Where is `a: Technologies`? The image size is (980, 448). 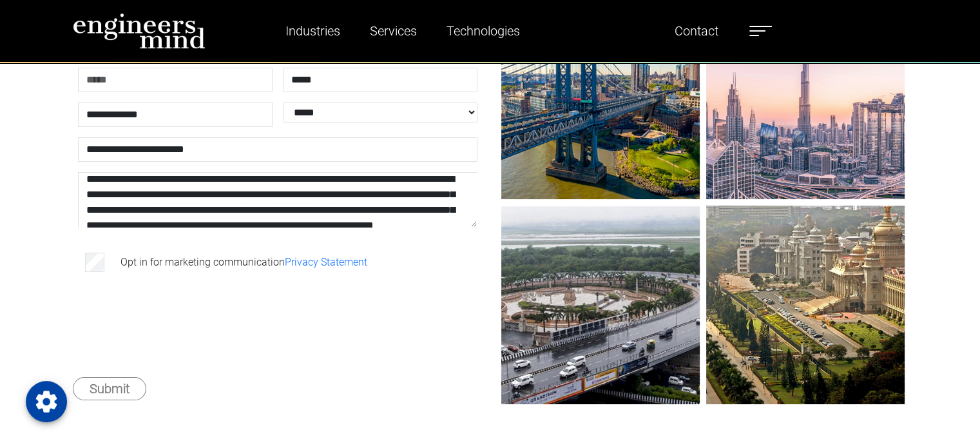 a: Technologies is located at coordinates (484, 31).